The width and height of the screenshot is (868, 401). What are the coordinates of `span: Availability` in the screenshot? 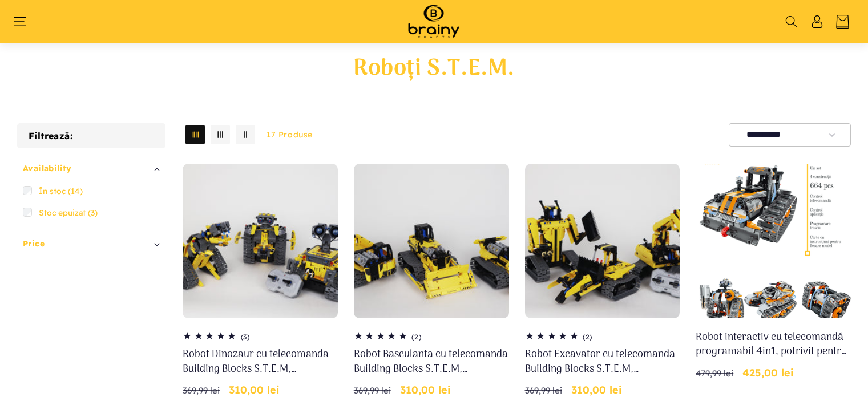 It's located at (47, 168).